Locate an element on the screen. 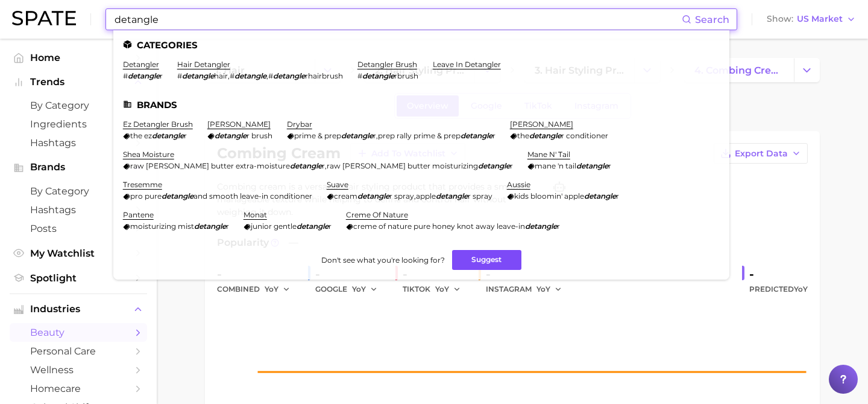  span: personal care is located at coordinates (78, 350).